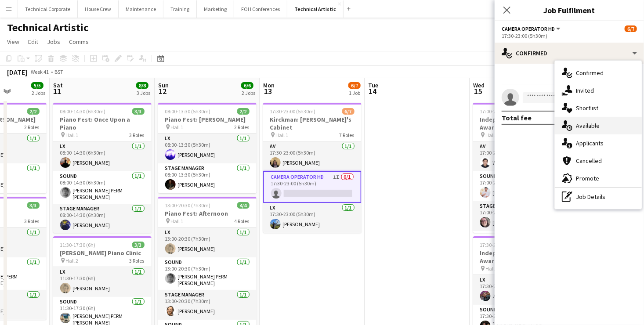 This screenshot has height=325, width=644. I want to click on span: 08:00-14:30 (6h30m), so click(83, 111).